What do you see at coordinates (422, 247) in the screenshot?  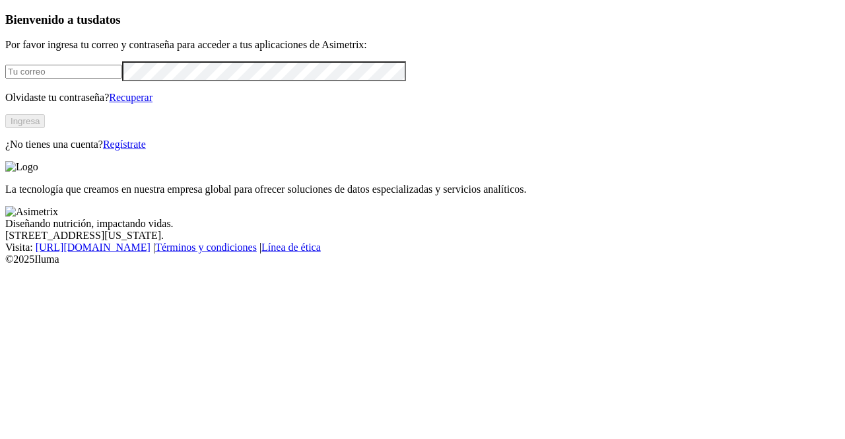 I see `div: Visita : | |` at bounding box center [422, 247].